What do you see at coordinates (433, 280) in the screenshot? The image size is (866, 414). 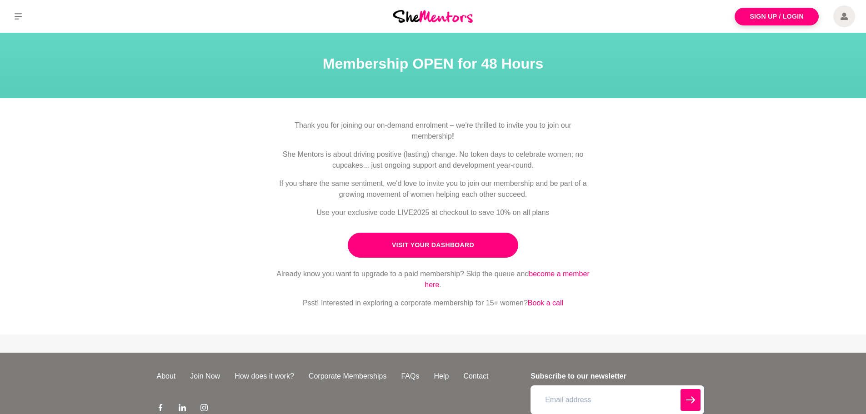 I see `p: Already know you want to upgrade to a paid membership? Skip the queue and .` at bounding box center [433, 280].